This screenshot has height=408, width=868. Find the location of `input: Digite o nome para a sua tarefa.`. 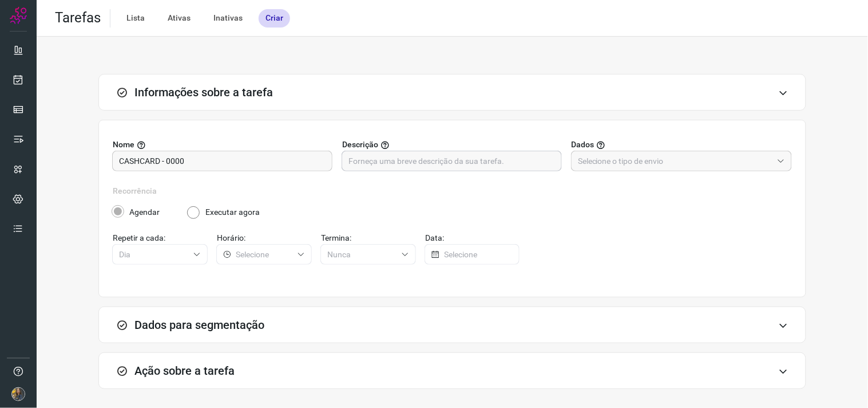

input: Digite o nome para a sua tarefa. is located at coordinates (222, 161).